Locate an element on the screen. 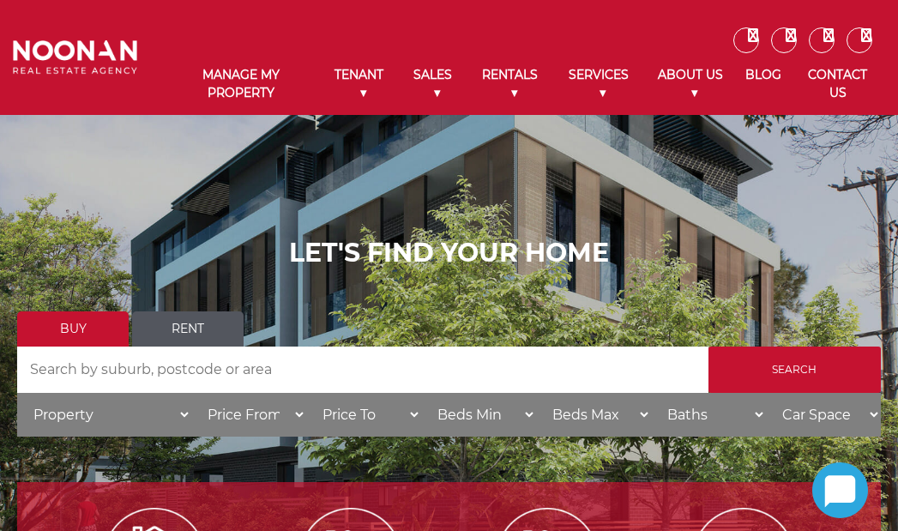 Image resolution: width=898 pixels, height=531 pixels. a: Contact Us is located at coordinates (837, 84).